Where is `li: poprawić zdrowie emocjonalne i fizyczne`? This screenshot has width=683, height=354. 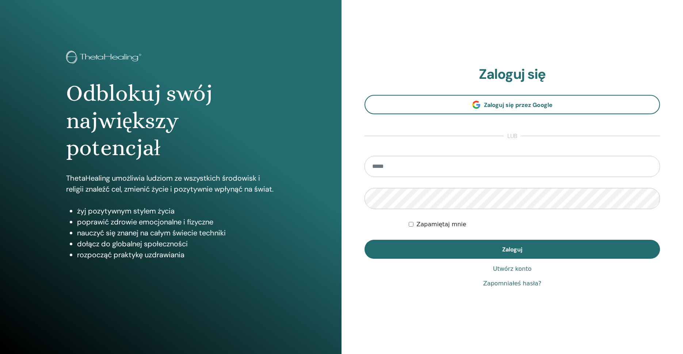 li: poprawić zdrowie emocjonalne i fizyczne is located at coordinates (176, 222).